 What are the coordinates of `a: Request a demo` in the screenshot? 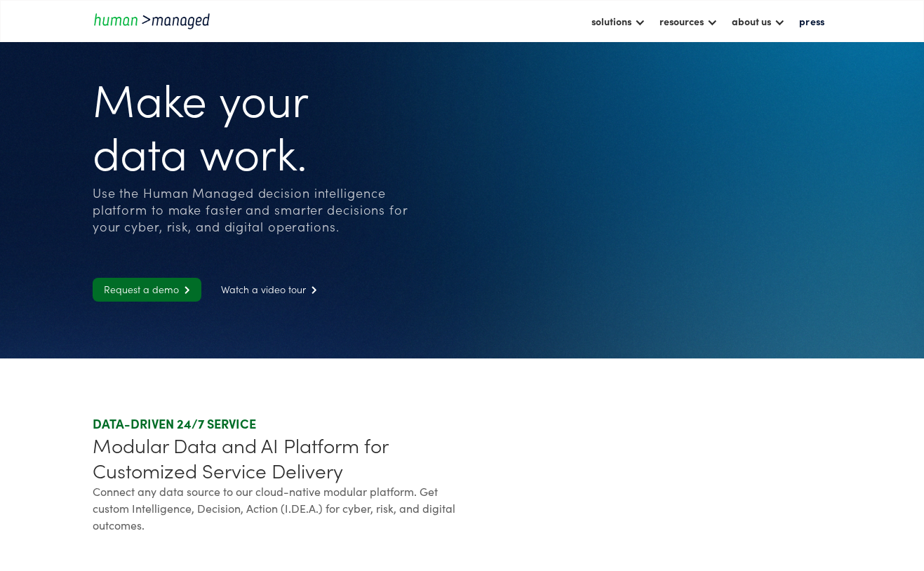 It's located at (147, 290).